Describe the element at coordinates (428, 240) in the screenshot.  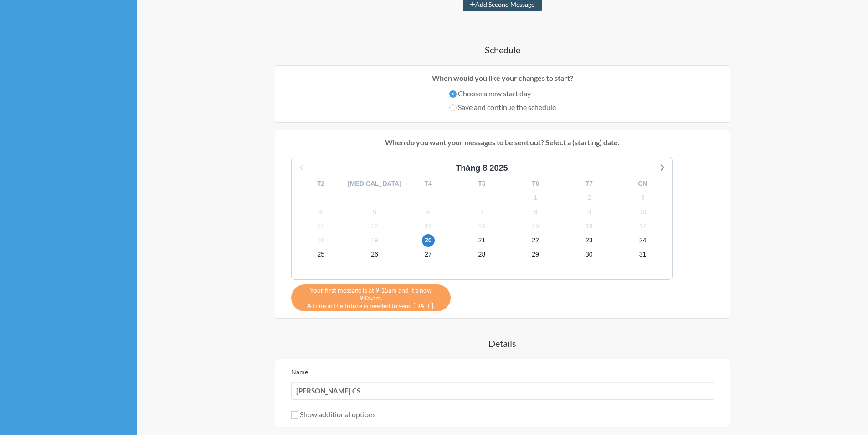
I see `span: Thứ Bảy, 20 tháng 9, 2025` at that location.